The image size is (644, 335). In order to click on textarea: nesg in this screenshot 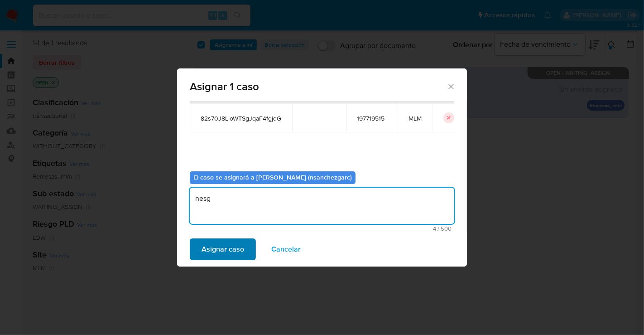, I will do `click(322, 206)`.